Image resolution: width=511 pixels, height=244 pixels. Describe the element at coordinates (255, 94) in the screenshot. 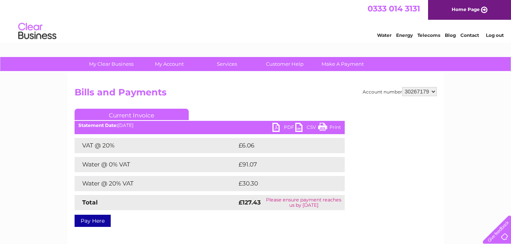

I see `h2: Bills and Payments` at that location.